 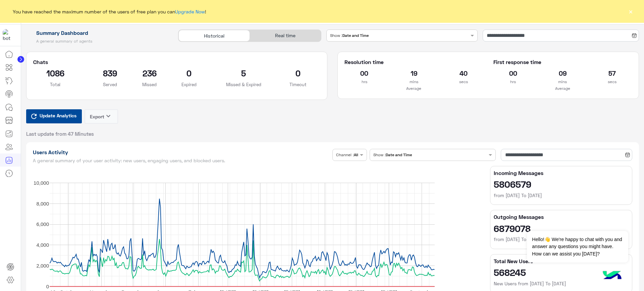 What do you see at coordinates (561, 228) in the screenshot?
I see `h2: 6879078` at bounding box center [561, 228].